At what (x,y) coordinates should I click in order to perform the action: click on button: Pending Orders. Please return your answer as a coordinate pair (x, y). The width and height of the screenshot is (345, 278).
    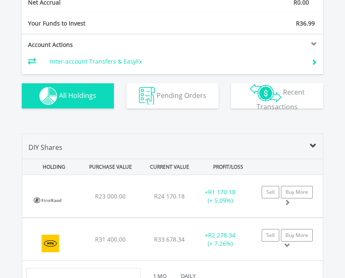
    Looking at the image, I should click on (173, 96).